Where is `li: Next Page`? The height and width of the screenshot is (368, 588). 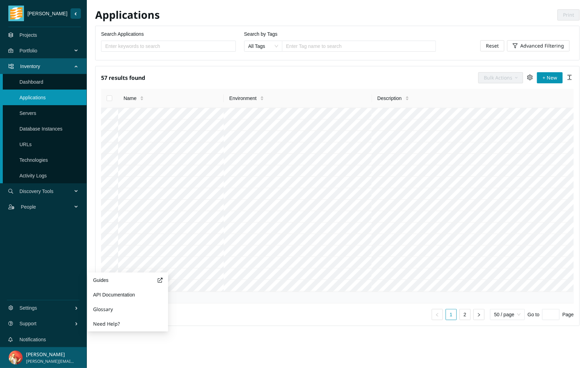 li: Next Page is located at coordinates (479, 315).